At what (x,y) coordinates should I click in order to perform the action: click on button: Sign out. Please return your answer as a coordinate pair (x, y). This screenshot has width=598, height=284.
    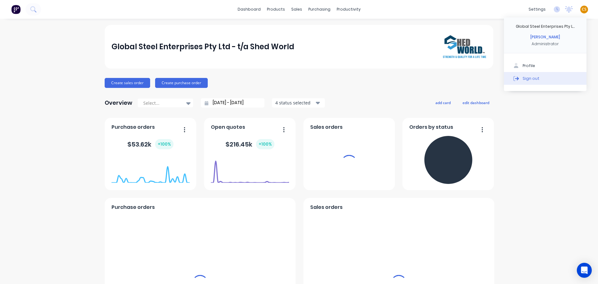
    Looking at the image, I should click on (545, 78).